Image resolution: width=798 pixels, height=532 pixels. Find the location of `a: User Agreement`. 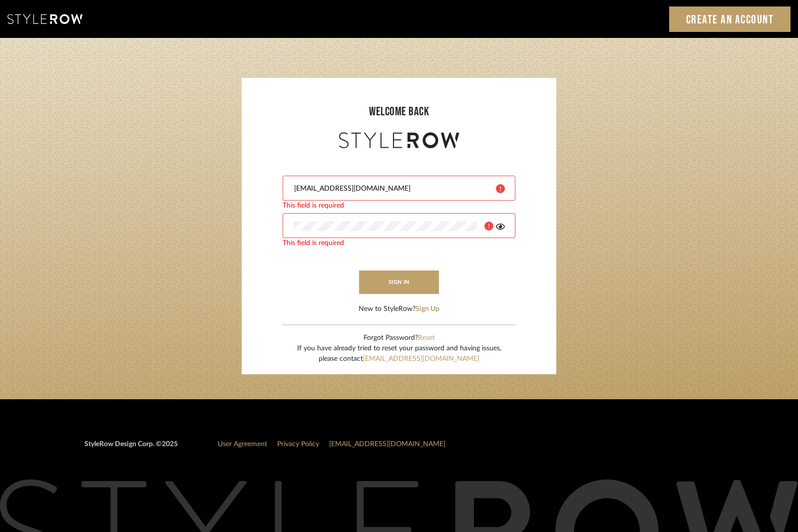

a: User Agreement is located at coordinates (242, 445).